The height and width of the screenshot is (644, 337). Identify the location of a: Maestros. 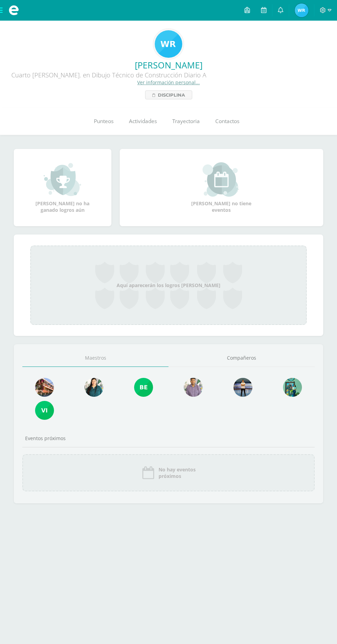
(95, 358).